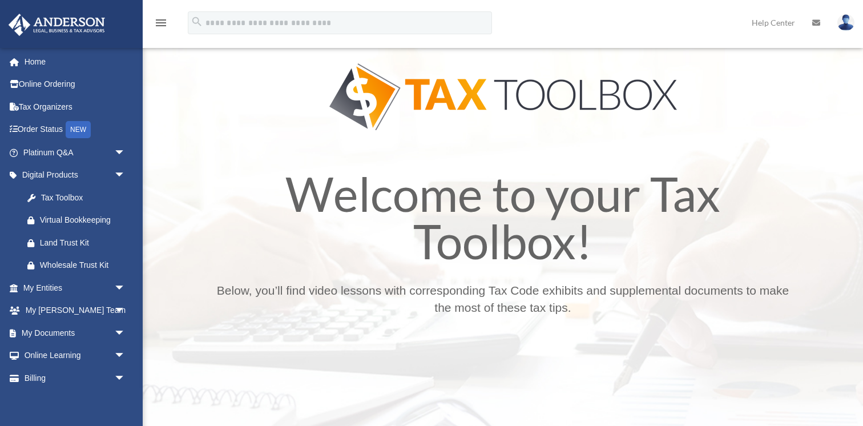 Image resolution: width=863 pixels, height=426 pixels. What do you see at coordinates (84, 220) in the screenshot?
I see `div: Virtual Bookkeeping` at bounding box center [84, 220].